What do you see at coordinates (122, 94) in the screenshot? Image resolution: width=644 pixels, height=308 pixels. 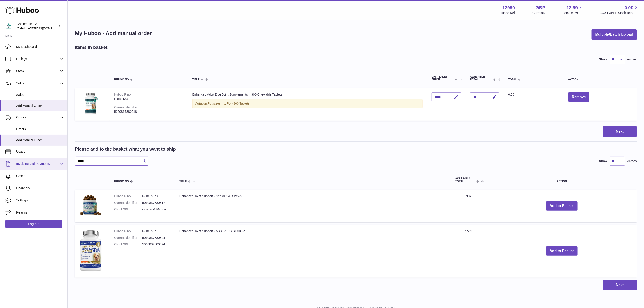 I see `div: Huboo P no` at bounding box center [122, 94].